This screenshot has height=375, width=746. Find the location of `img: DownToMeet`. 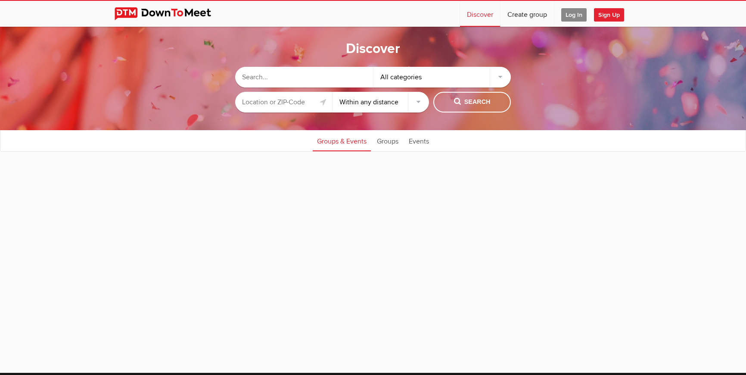

img: DownToMeet is located at coordinates (169, 14).